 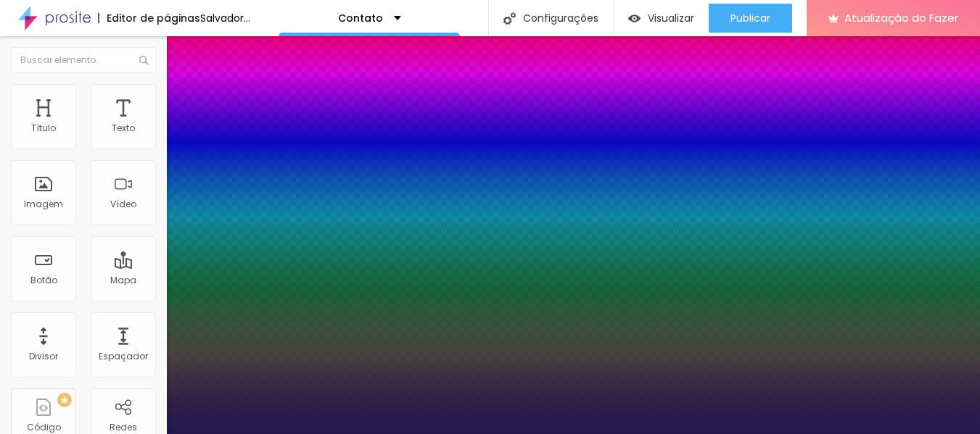 What do you see at coordinates (671, 18) in the screenshot?
I see `font: Visualizar` at bounding box center [671, 18].